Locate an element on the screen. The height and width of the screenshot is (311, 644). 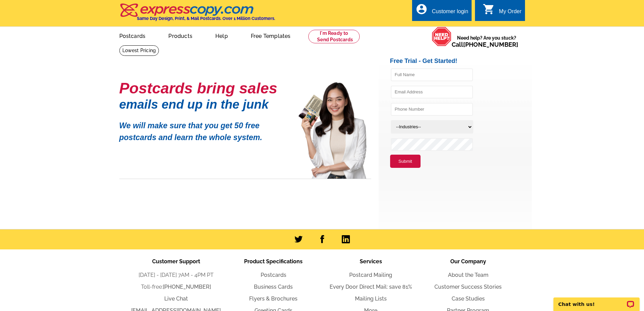
button: Open LiveChat chat widget is located at coordinates (82, 14).